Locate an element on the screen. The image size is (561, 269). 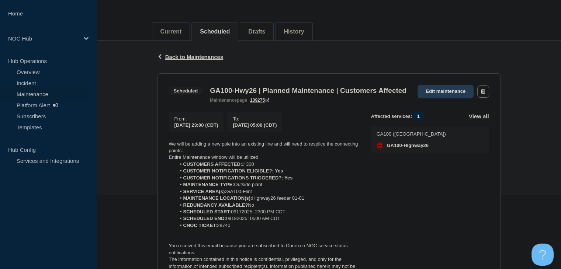
strong: CUSTOMERS AFFECTED: is located at coordinates (213, 164).